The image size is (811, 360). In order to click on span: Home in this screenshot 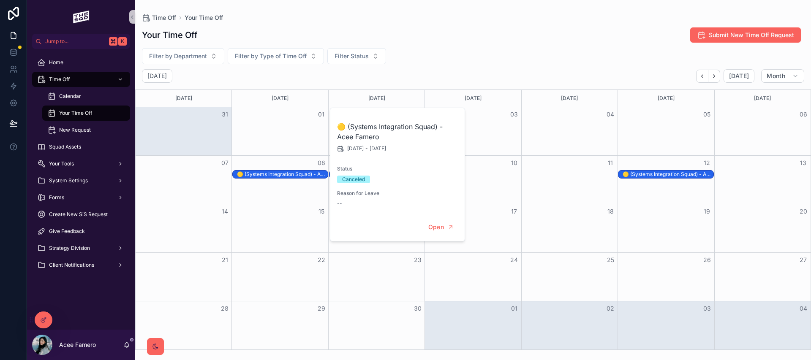, I will do `click(56, 63)`.